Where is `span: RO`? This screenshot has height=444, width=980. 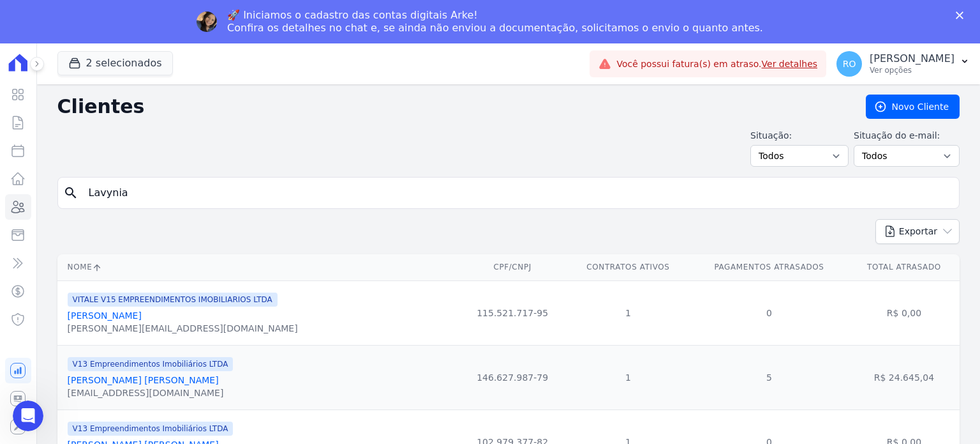 span: RO is located at coordinates (849, 64).